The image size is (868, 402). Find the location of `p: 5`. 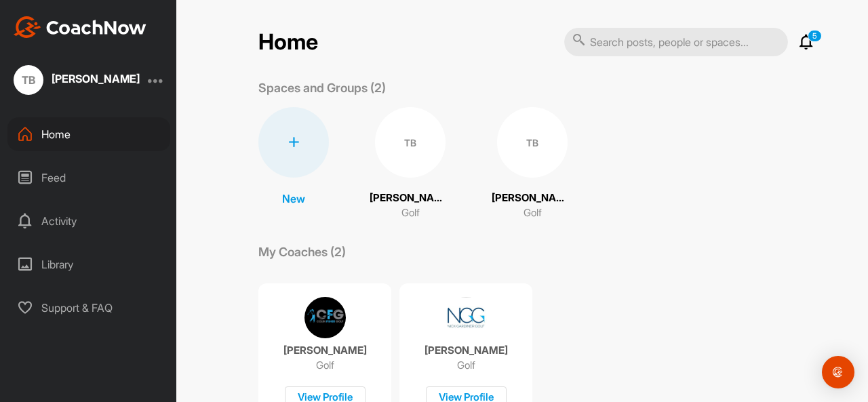

p: 5 is located at coordinates (814, 36).